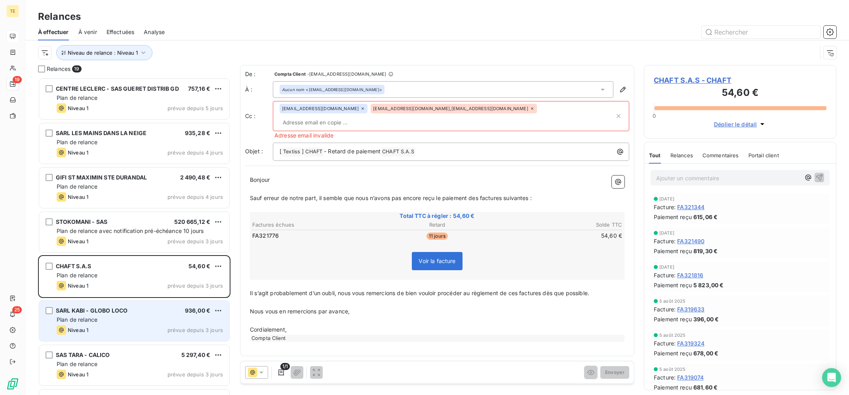  What do you see at coordinates (761, 32) in the screenshot?
I see `input: Rechercher` at bounding box center [761, 32].